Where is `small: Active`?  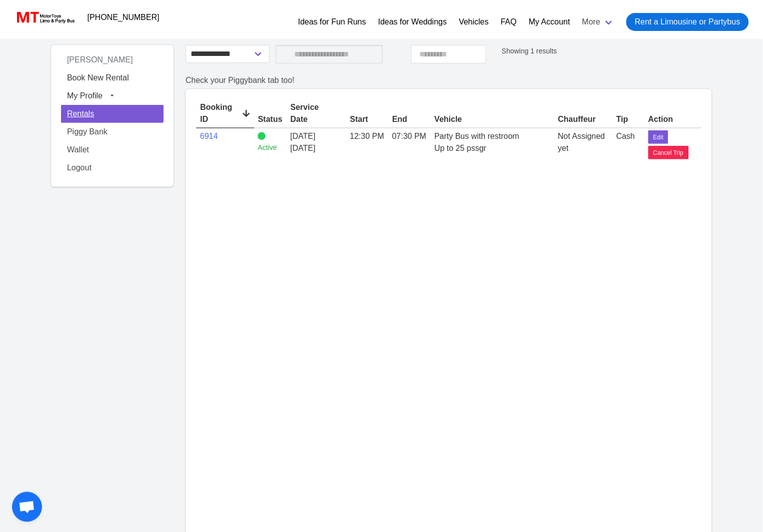 small: Active is located at coordinates (270, 147).